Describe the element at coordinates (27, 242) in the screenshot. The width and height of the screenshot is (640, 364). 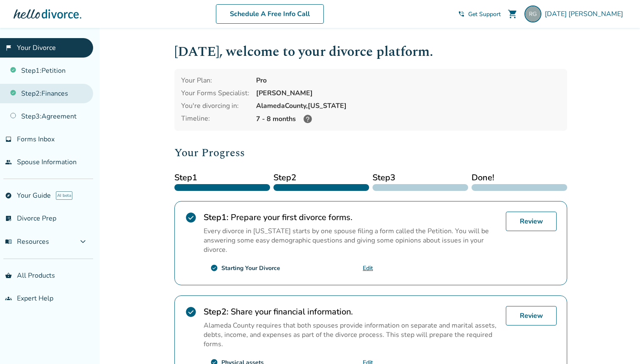
I see `span: Resources` at that location.